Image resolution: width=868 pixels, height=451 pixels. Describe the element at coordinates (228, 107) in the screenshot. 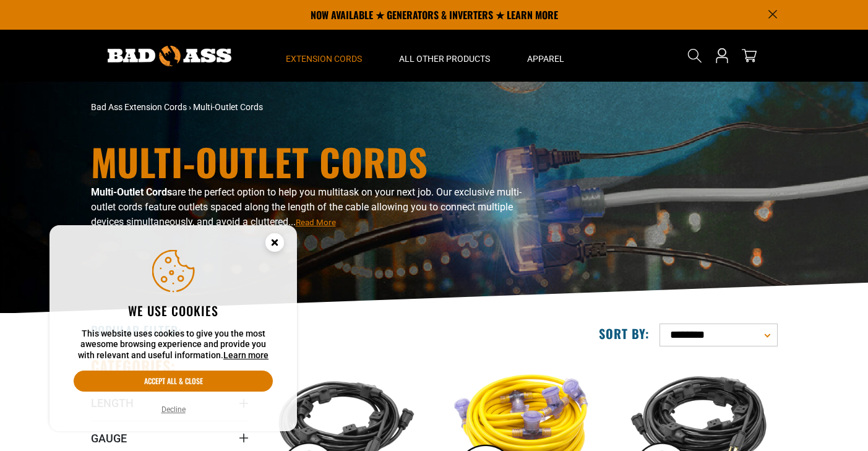

I see `span: Multi-Outlet Cords` at that location.